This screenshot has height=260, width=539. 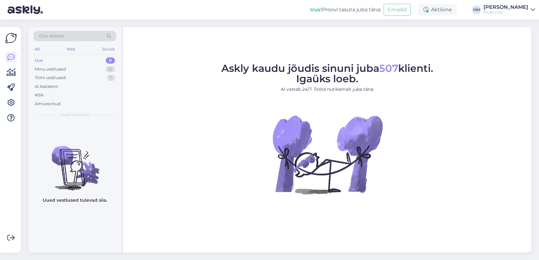 What do you see at coordinates (345, 10) in the screenshot?
I see `div: Proovi tasuta juba täna:` at bounding box center [345, 10].